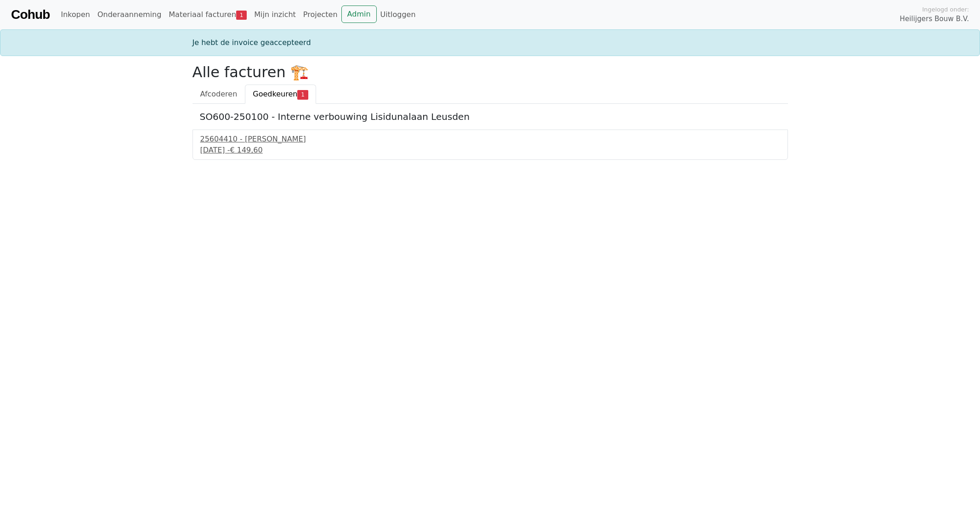 This screenshot has height=526, width=980. I want to click on span: € 149,60, so click(246, 150).